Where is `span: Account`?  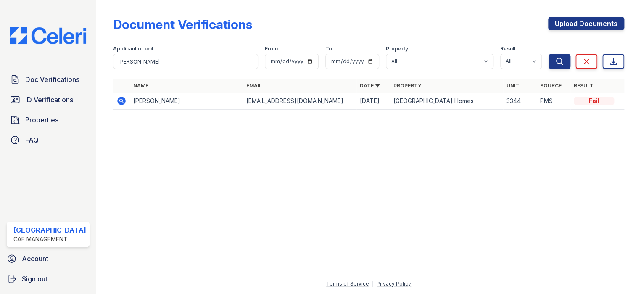
span: Account is located at coordinates (35, 259).